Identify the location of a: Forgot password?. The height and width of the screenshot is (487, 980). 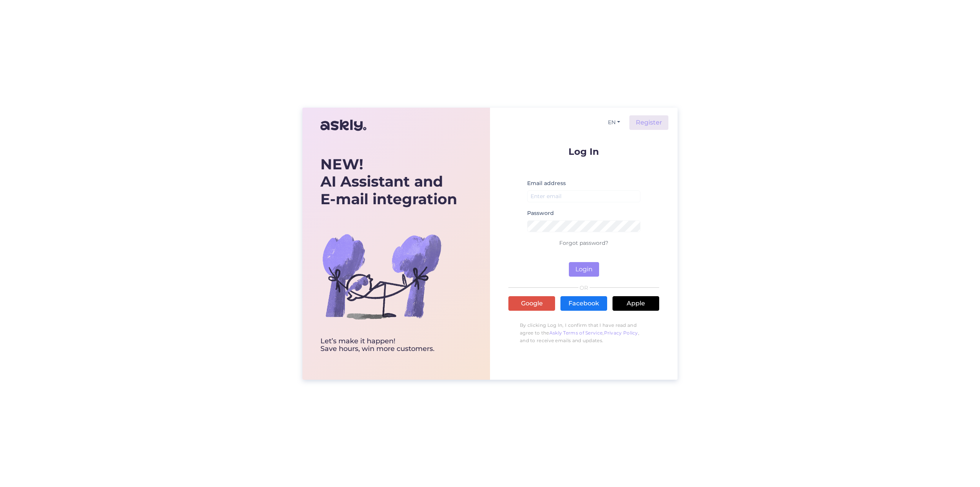
(584, 243).